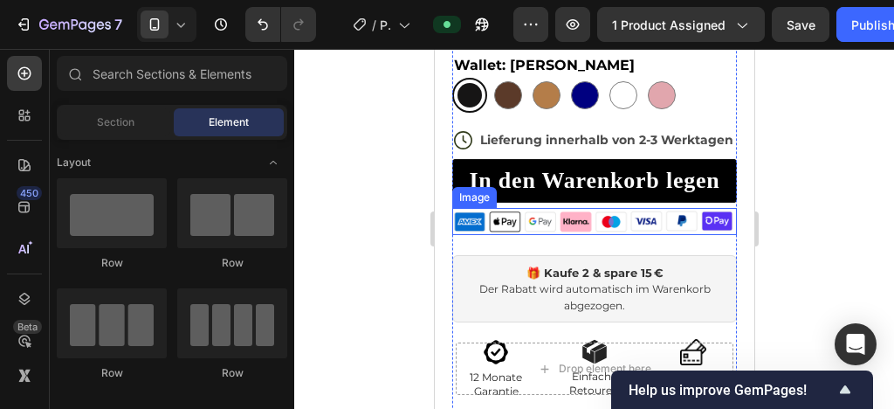 Image resolution: width=894 pixels, height=409 pixels. Describe the element at coordinates (73, 162) in the screenshot. I see `span: Layout` at that location.